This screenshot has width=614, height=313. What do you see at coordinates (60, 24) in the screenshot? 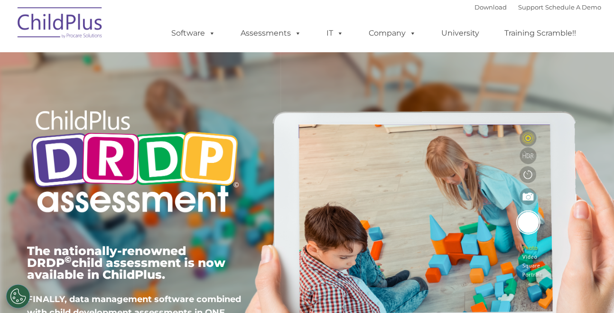
I see `img: ChildPlus by Procare Solutions` at bounding box center [60, 24].